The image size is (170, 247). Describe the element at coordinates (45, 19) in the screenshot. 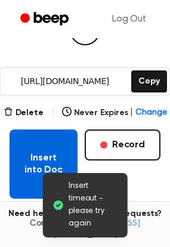

I see `a: Beep` at that location.